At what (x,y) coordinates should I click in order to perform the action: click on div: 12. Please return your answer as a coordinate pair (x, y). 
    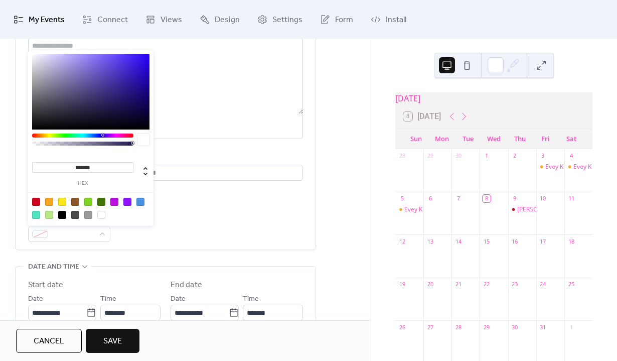
    Looking at the image, I should click on (402, 241).